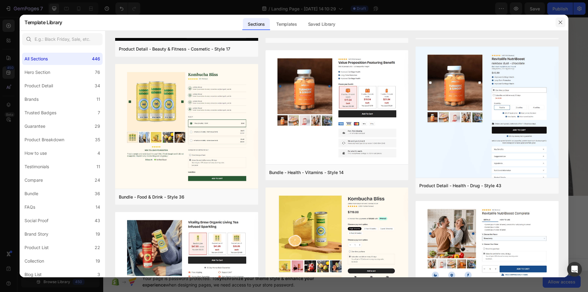 The image size is (588, 292). Describe the element at coordinates (337, 108) in the screenshot. I see `img: bd14.png` at that location.